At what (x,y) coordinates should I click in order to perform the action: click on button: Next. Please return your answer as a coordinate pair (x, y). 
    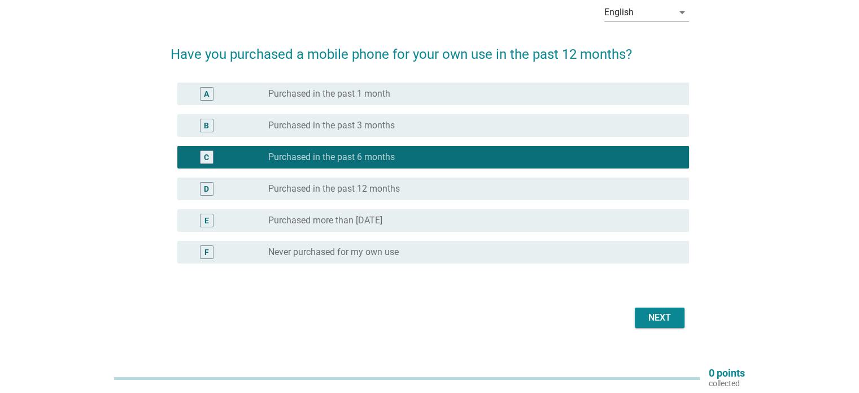
    Looking at the image, I should click on (660, 318).